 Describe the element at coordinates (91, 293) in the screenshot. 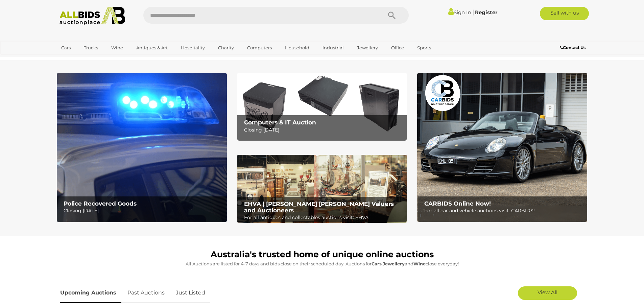

I see `a: Upcoming Auctions` at that location.